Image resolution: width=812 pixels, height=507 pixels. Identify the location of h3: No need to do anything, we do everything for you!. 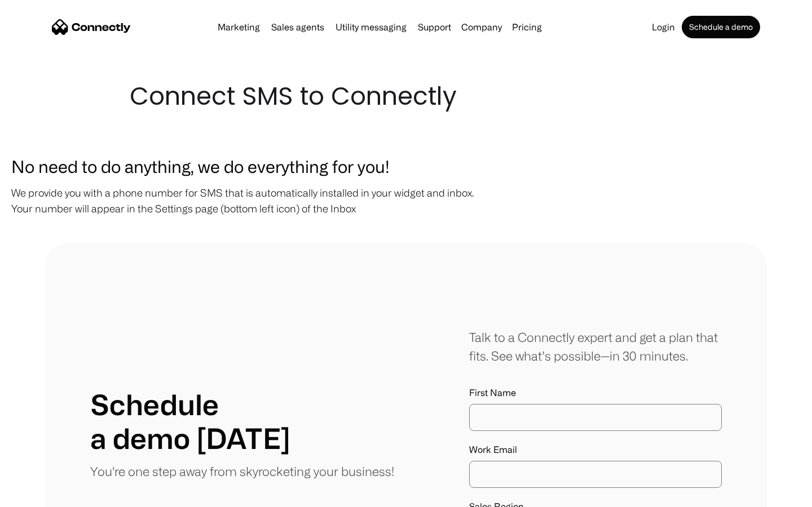
(406, 166).